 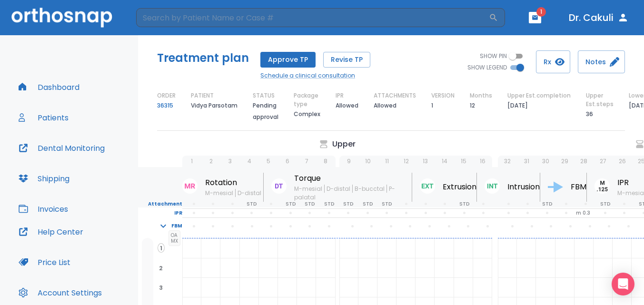 What do you see at coordinates (49, 87) in the screenshot?
I see `a: Dashboard` at bounding box center [49, 87].